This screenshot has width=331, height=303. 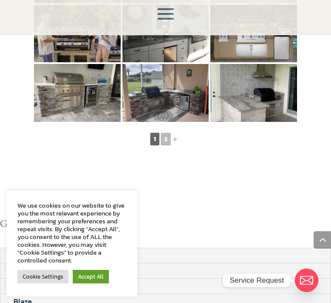 I want to click on img: 22, so click(x=166, y=93).